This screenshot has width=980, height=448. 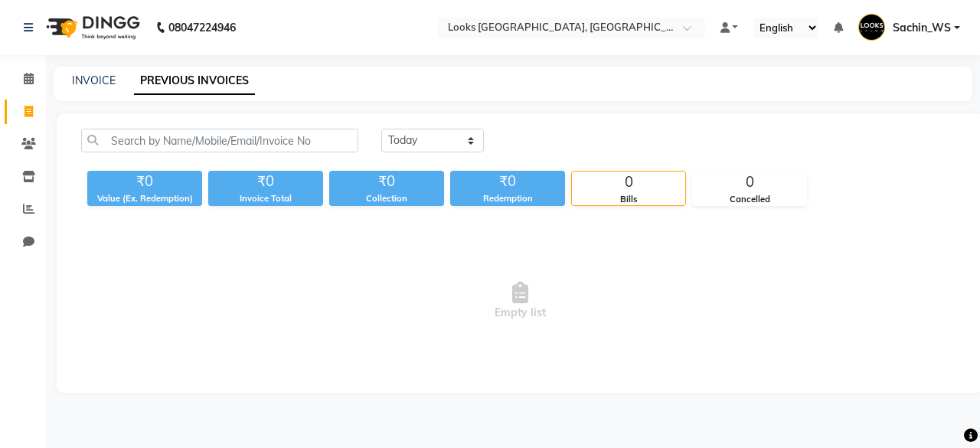 I want to click on div: Cancelled, so click(x=750, y=199).